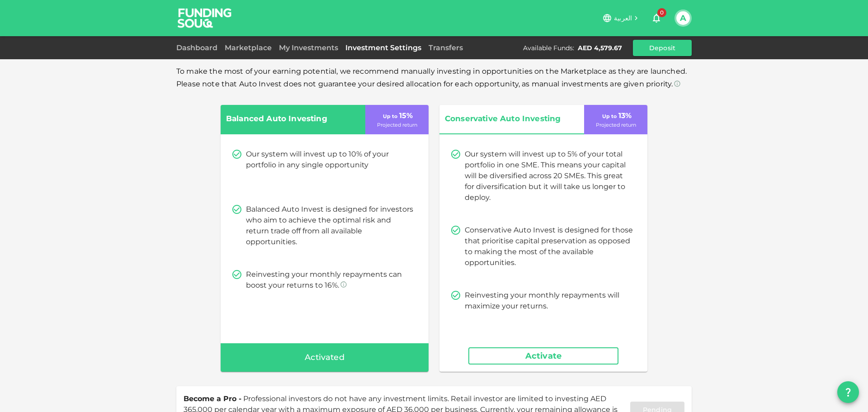 This screenshot has width=868, height=412. Describe the element at coordinates (330, 226) in the screenshot. I see `p: Balanced Auto Invest is designed for investors who aim to achieve the optimal risk and return tra...` at that location.